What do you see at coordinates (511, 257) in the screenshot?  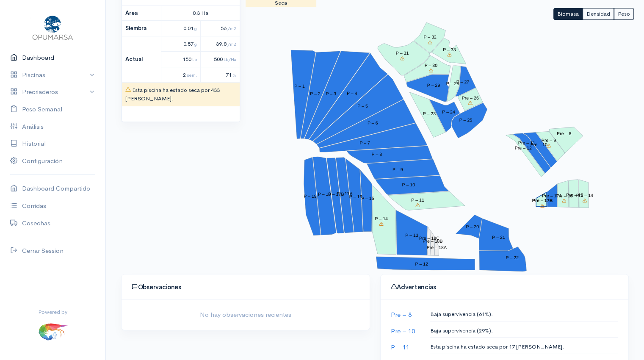 I see `tspan: P – 22` at bounding box center [511, 257].